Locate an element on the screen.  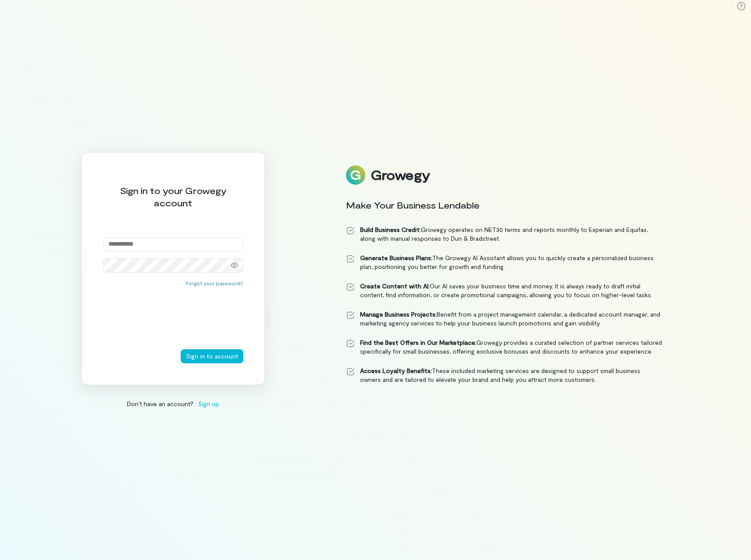
li: The Growegy AI Assistant allows you to quickly create a personalized business plan, positioning y... is located at coordinates (504, 262).